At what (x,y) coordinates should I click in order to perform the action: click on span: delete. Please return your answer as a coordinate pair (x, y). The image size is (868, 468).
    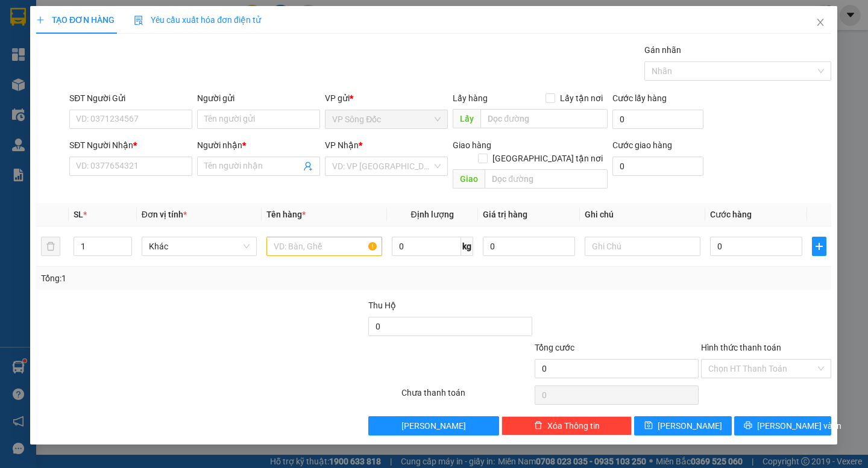
    Looking at the image, I should click on (538, 426).